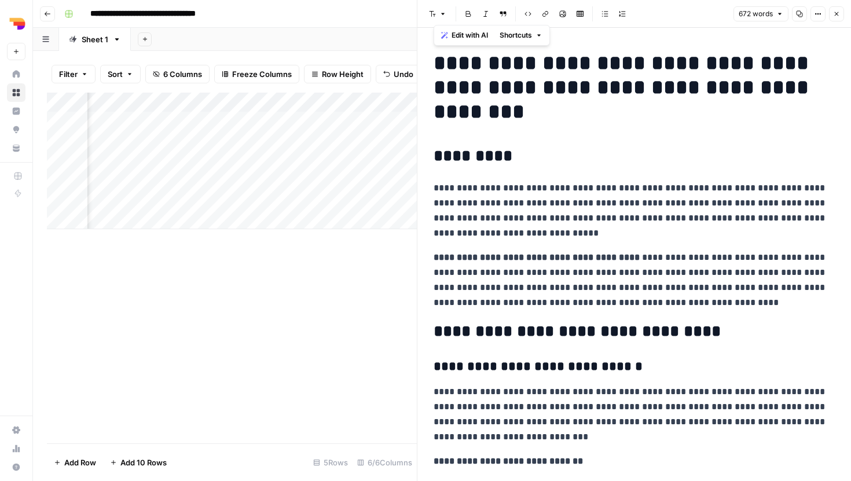  What do you see at coordinates (521, 35) in the screenshot?
I see `button: Shortcuts` at bounding box center [521, 35].